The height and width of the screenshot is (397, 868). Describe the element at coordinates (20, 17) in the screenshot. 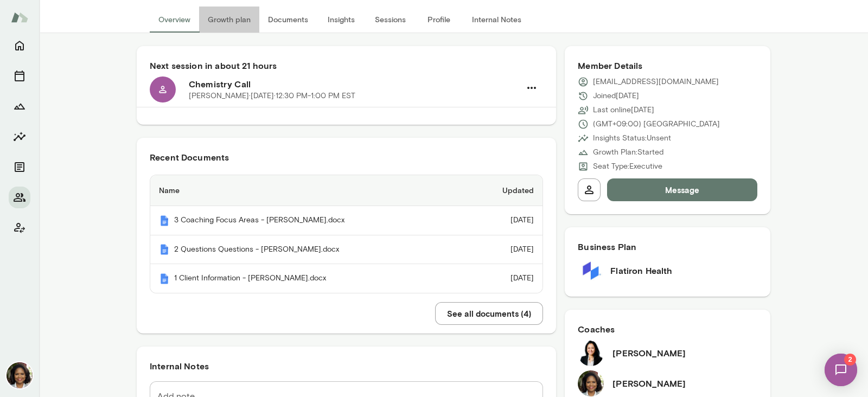

I see `img: Mento` at that location.